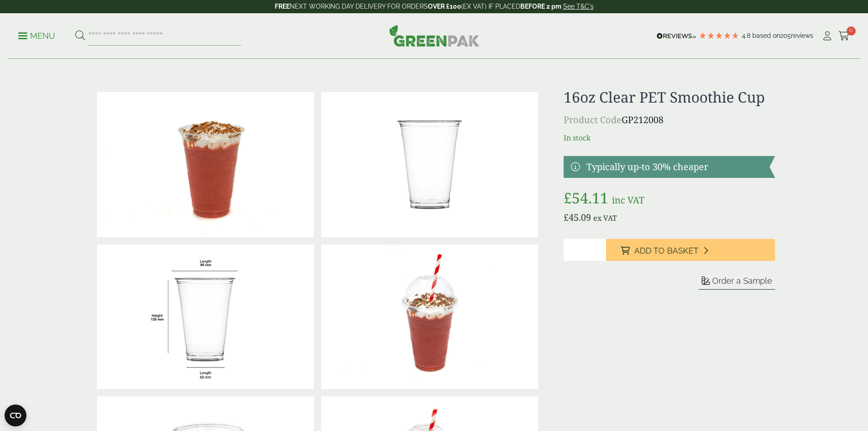 The width and height of the screenshot is (868, 431). I want to click on span: Add to Basket, so click(666, 251).